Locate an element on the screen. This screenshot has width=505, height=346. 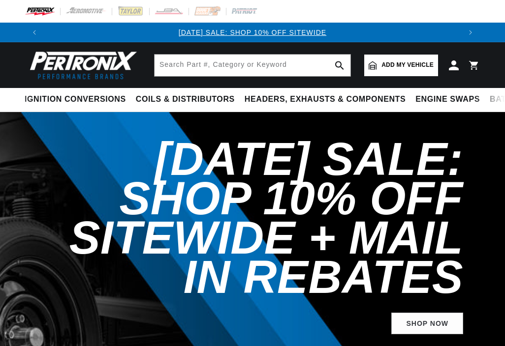
summary: Coils & Distributors is located at coordinates (185, 99).